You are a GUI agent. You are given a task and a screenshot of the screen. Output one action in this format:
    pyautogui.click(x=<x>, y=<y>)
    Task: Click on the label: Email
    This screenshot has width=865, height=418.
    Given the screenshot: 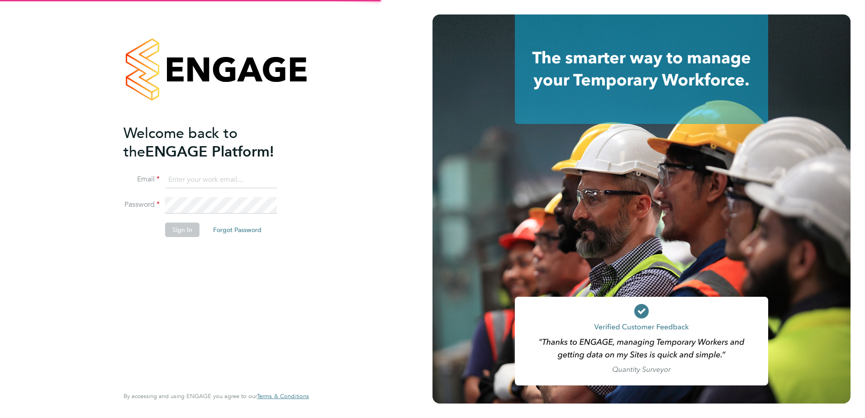 What is the action you would take?
    pyautogui.click(x=142, y=179)
    